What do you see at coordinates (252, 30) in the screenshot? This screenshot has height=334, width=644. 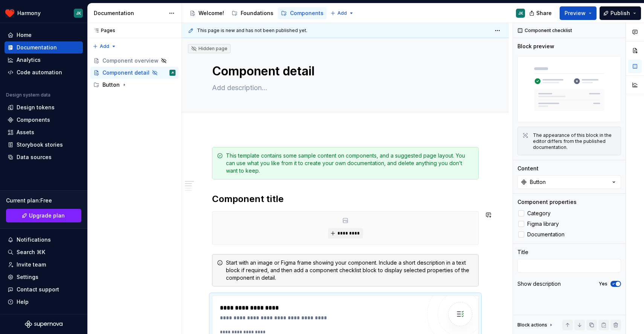 I see `span: This page is new and has not been published yet.` at bounding box center [252, 30].